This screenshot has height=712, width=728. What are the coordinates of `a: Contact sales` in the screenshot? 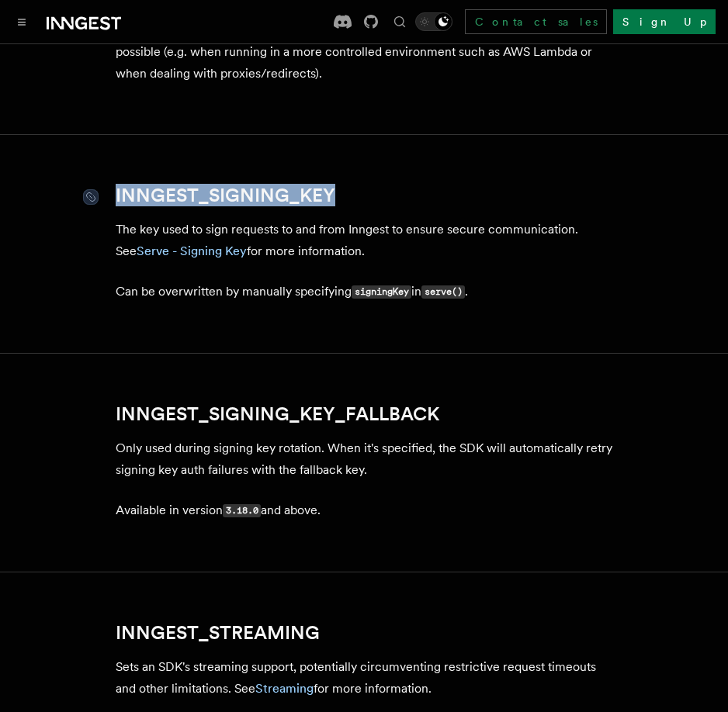 It's located at (536, 21).